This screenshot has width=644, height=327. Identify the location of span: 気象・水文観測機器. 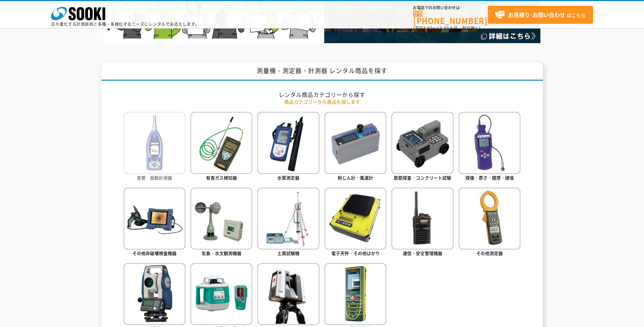
(221, 253).